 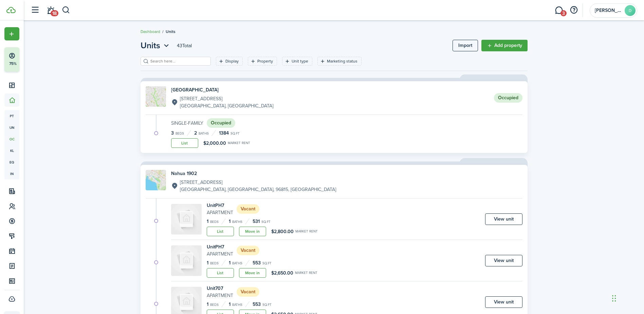 I want to click on img: TenantCloud, so click(x=11, y=10).